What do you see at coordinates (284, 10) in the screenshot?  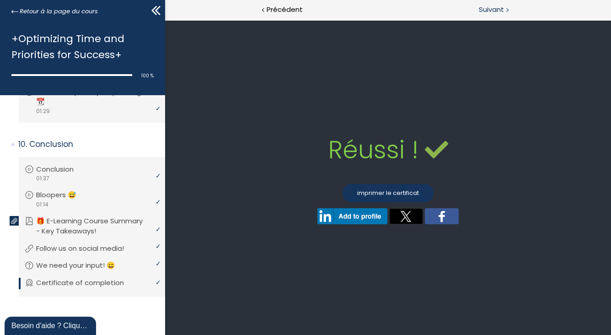 I see `span: Précédent` at bounding box center [284, 10].